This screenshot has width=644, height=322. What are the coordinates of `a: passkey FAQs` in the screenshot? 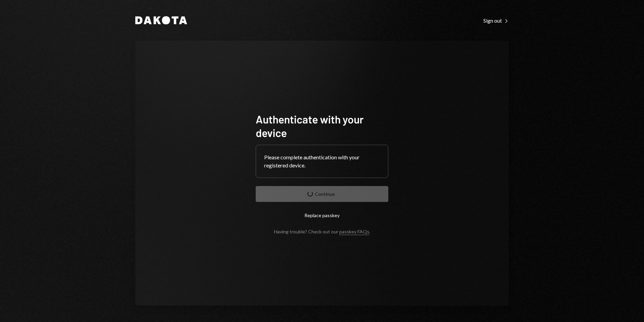 It's located at (354, 232).